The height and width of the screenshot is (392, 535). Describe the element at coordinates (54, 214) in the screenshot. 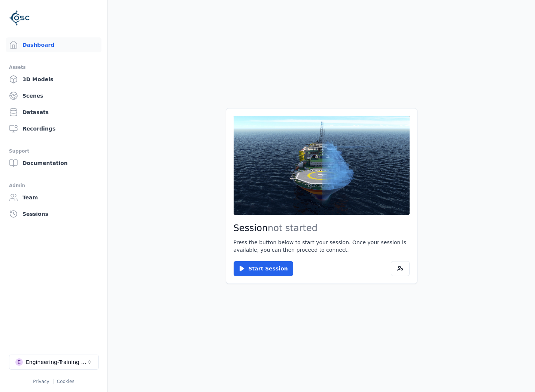

I see `a: Sessions` at that location.